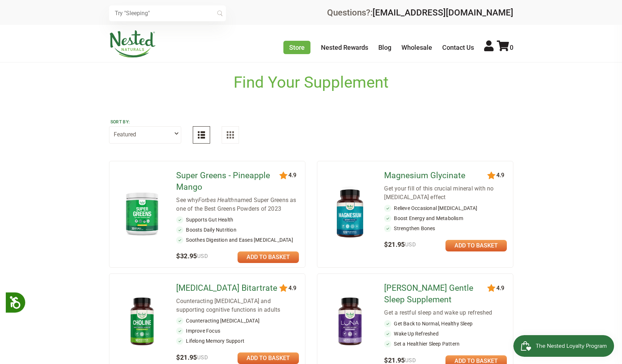 The image size is (622, 364). Describe the element at coordinates (201, 135) in the screenshot. I see `img: List` at that location.